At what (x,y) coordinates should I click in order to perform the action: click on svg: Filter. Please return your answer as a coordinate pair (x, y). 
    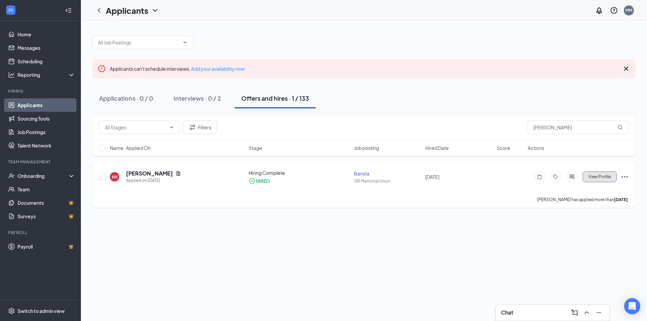
    Looking at the image, I should click on (192, 127).